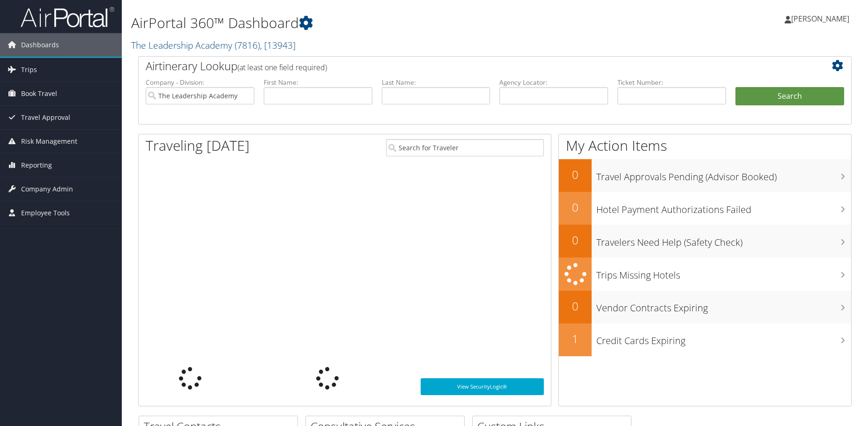  What do you see at coordinates (465, 66) in the screenshot?
I see `h2: Airtinerary Lookup` at bounding box center [465, 66].